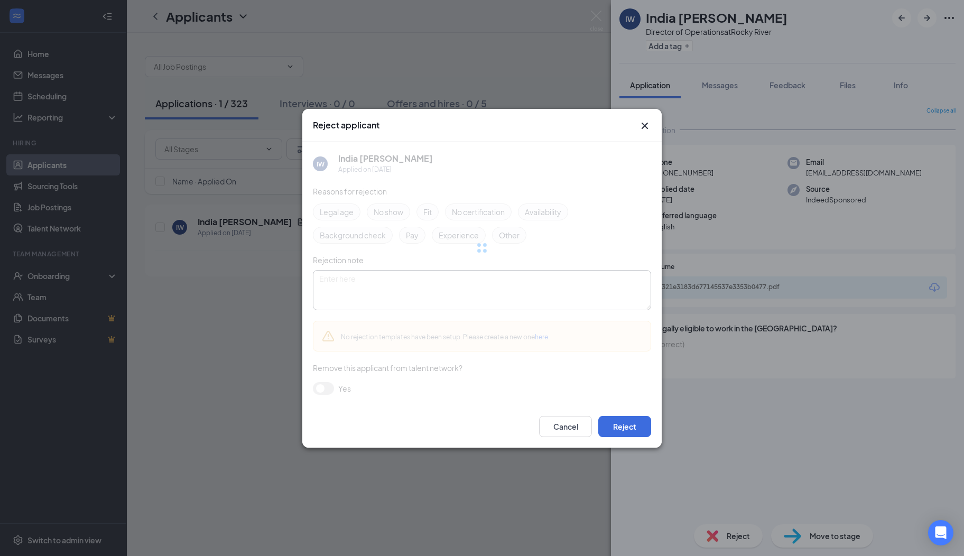  Describe the element at coordinates (645, 126) in the screenshot. I see `button: Close` at that location.